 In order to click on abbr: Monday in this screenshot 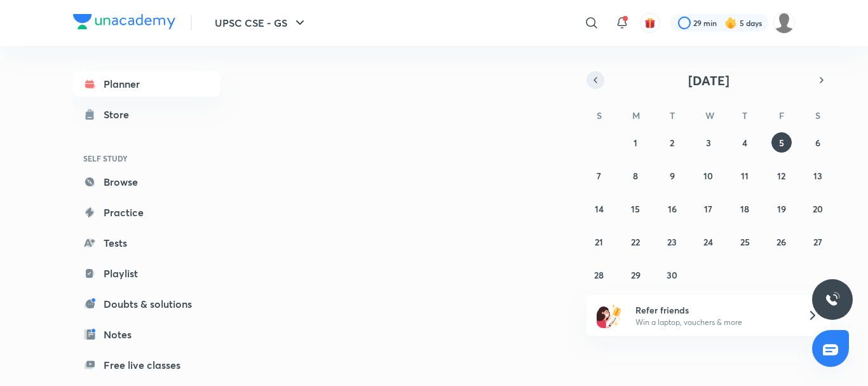, I will do `click(636, 115)`.